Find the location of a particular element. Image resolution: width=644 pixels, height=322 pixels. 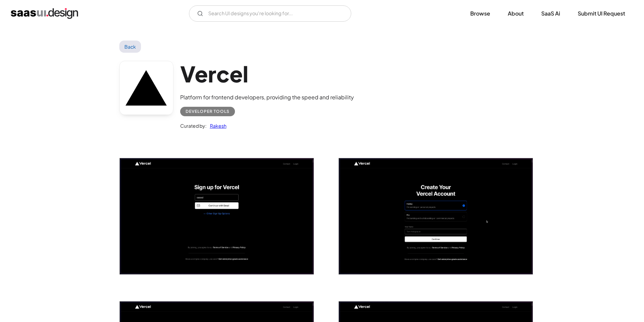

a: About is located at coordinates (515, 13).